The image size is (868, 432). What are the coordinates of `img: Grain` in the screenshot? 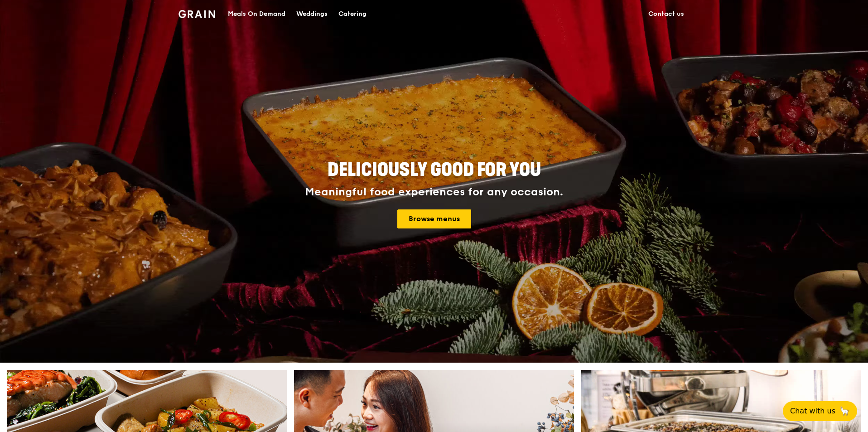 It's located at (196, 14).